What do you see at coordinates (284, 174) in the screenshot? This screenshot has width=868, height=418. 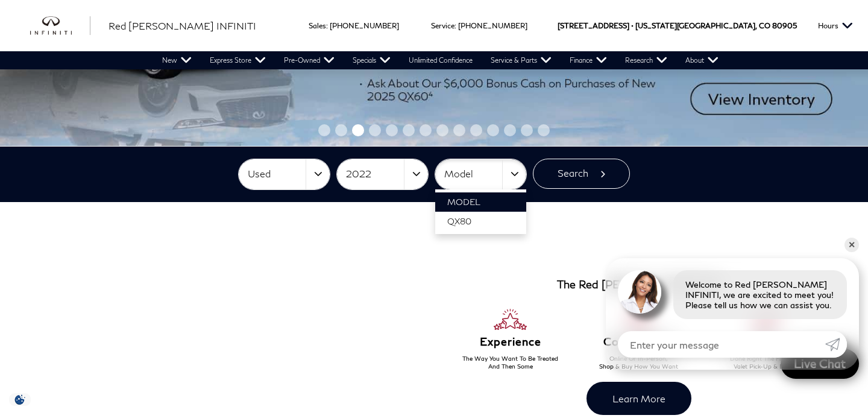 I see `button: Used` at bounding box center [284, 174].